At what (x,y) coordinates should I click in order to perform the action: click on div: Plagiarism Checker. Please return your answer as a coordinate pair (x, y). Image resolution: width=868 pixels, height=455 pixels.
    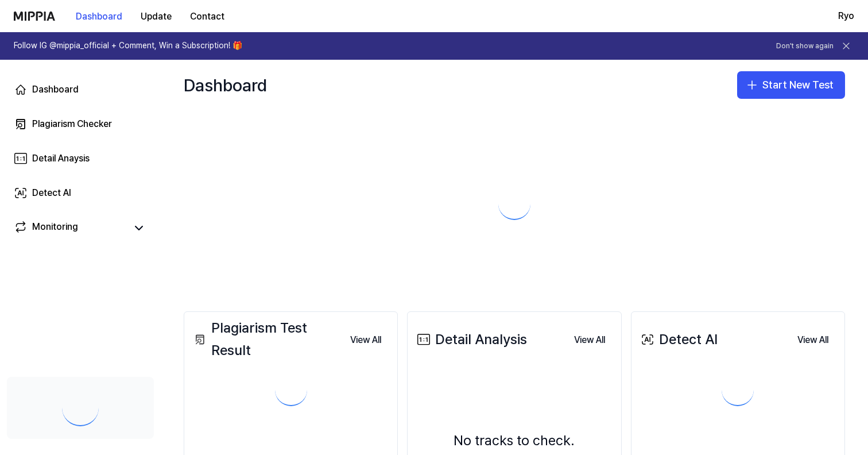
    Looking at the image, I should click on (72, 124).